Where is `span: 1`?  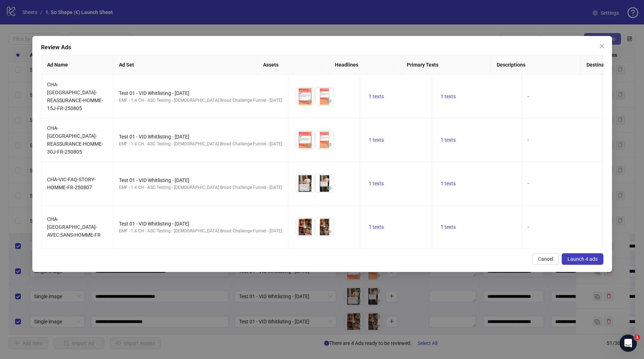 span: 1 is located at coordinates (637, 337).